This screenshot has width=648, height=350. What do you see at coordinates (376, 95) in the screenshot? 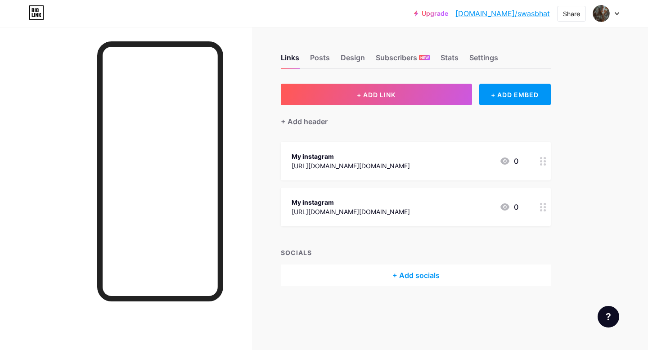
I see `span: + ADD LINK` at bounding box center [376, 95].